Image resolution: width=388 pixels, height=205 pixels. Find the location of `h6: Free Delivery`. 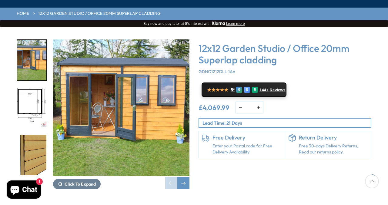

h6: Free Delivery is located at coordinates (247, 138).